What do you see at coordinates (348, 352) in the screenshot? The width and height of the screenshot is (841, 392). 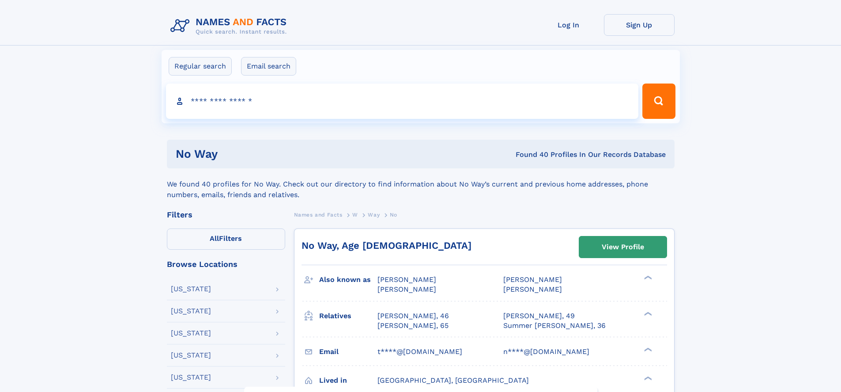 I see `h3: Email` at bounding box center [348, 352].